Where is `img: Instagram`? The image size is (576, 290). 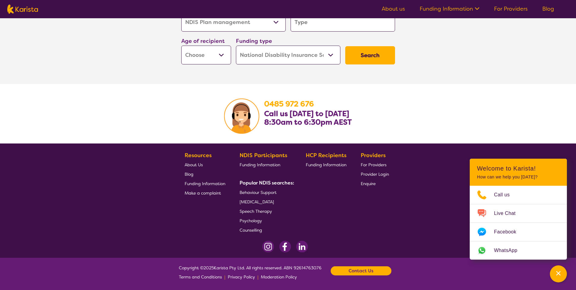 img: Instagram is located at coordinates (268, 246).